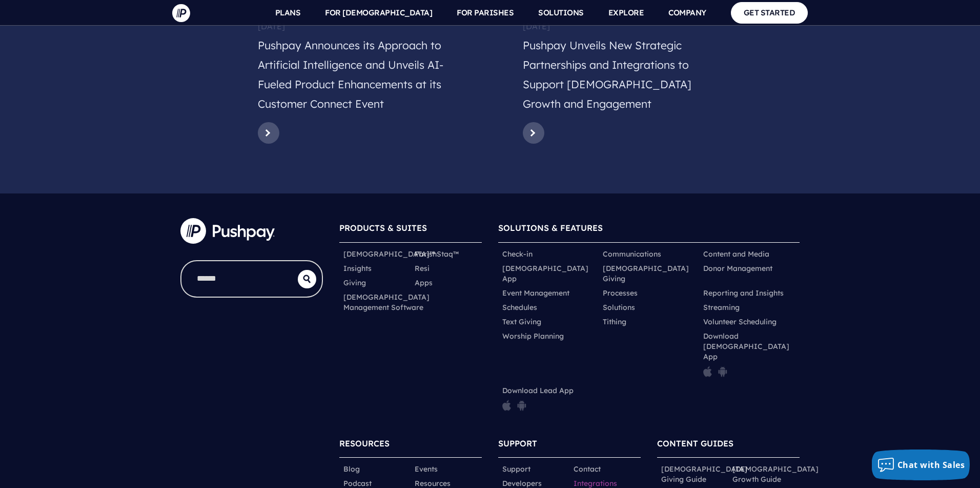  What do you see at coordinates (620, 293) in the screenshot?
I see `a: Processes` at bounding box center [620, 293].